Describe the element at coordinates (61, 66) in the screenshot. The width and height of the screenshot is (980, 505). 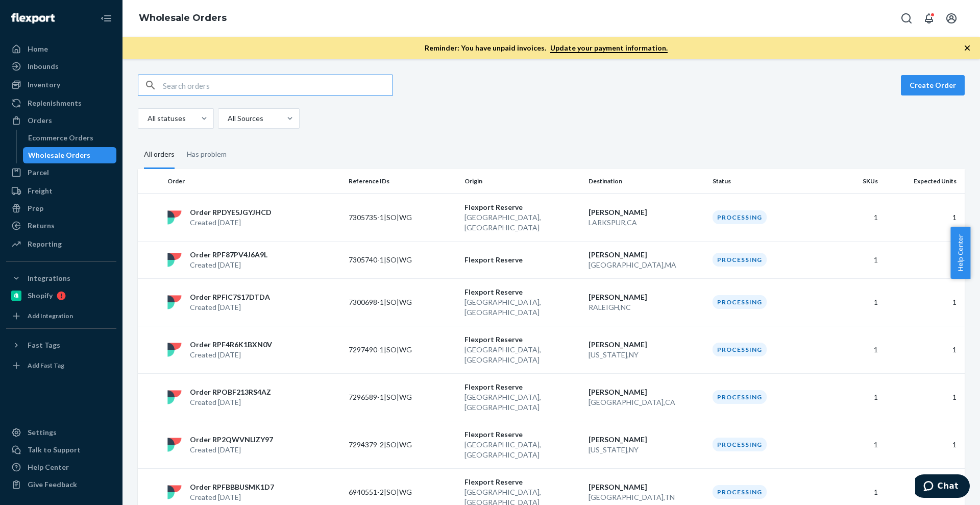
I see `a: Inbounds` at that location.